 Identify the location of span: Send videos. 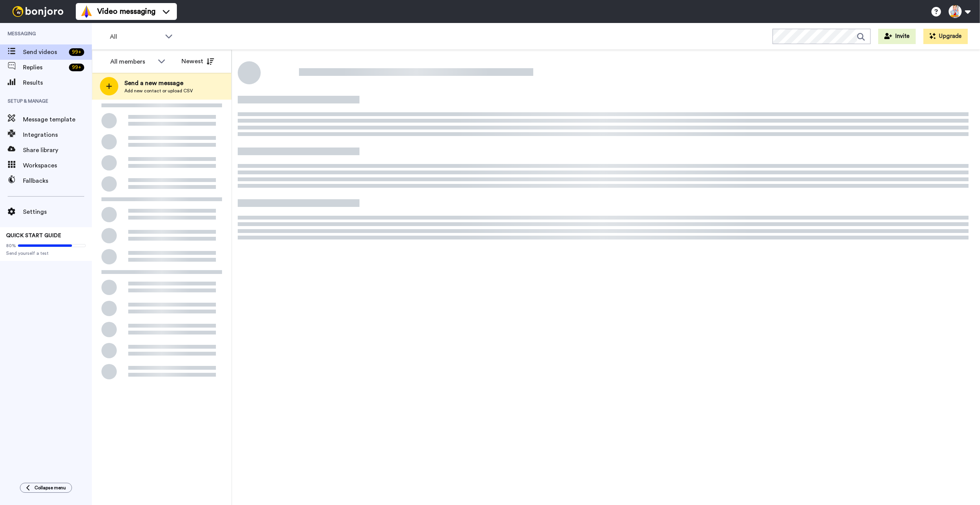
(44, 52).